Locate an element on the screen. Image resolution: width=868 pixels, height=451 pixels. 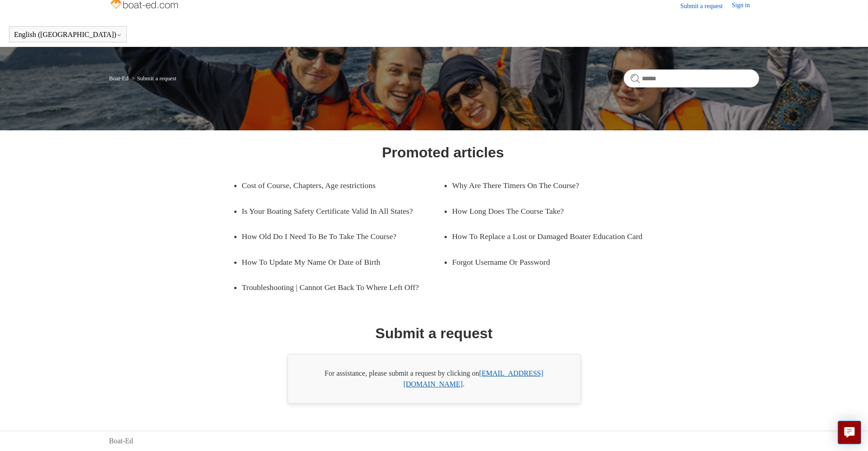
a: Cost of Course, Chapters, Age restrictions is located at coordinates (335, 186).